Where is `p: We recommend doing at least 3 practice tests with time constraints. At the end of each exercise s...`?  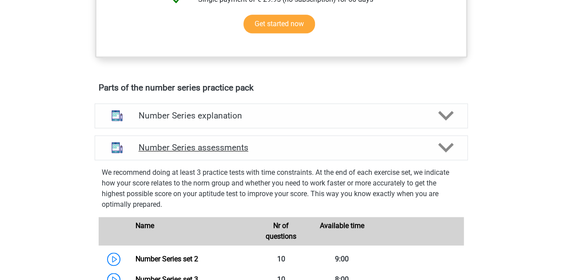
p: We recommend doing at least 3 practice tests with time constraints. At the end of each exercise s... is located at coordinates (281, 189).